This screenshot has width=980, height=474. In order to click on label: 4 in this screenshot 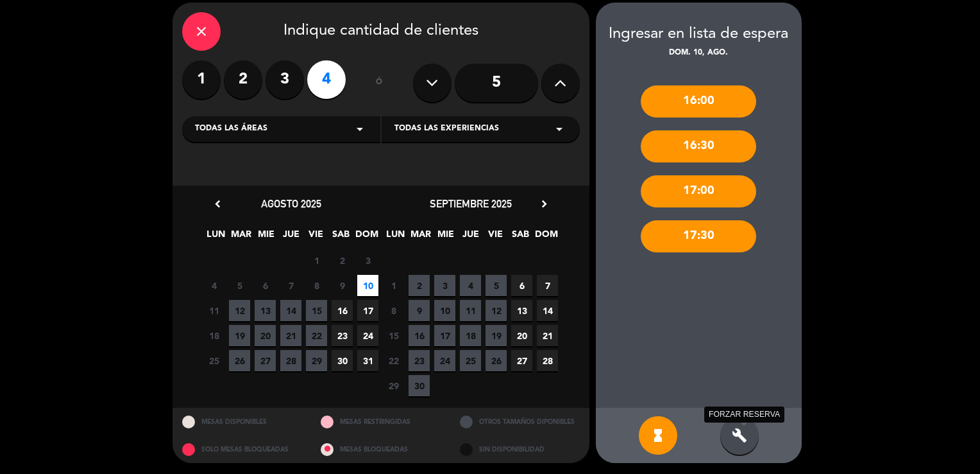, I will do `click(327, 79)`.